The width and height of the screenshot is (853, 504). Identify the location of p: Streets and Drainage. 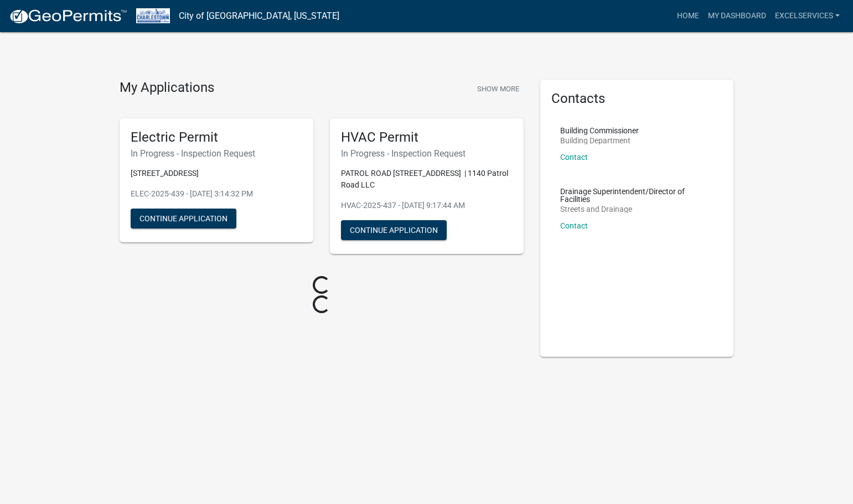
(637, 210).